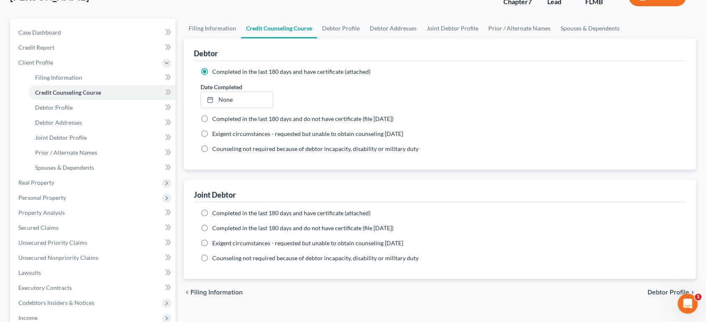 This screenshot has height=322, width=706. What do you see at coordinates (53, 243) in the screenshot?
I see `span: Unsecured Priority Claims` at bounding box center [53, 243].